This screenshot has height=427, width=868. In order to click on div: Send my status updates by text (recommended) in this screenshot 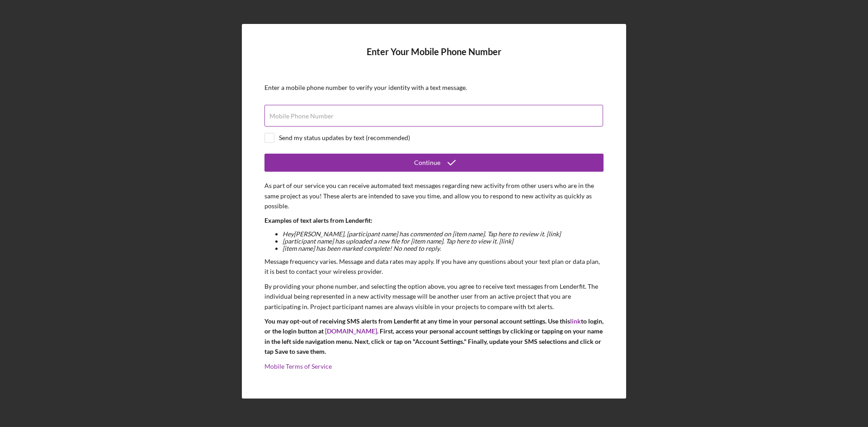, I will do `click(345, 138)`.